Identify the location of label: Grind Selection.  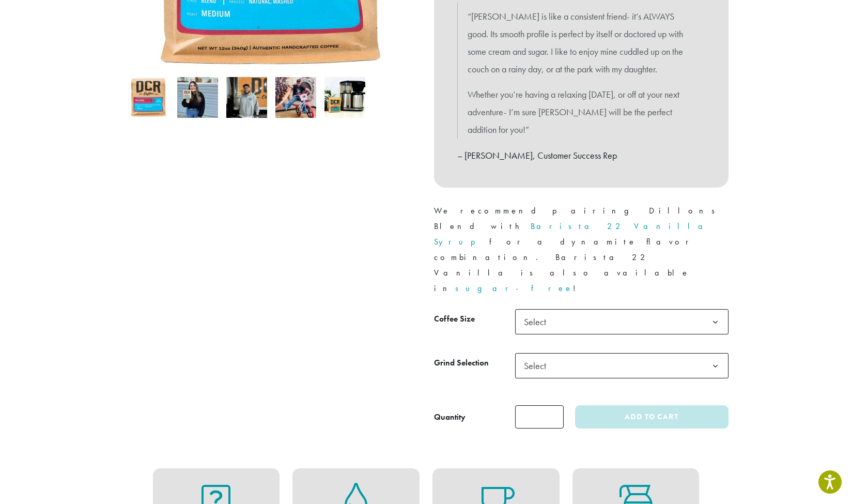
(474, 363).